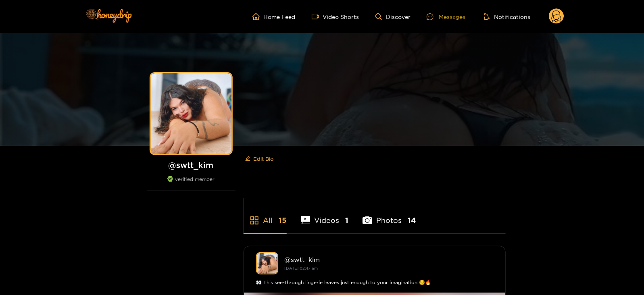 The image size is (644, 295). I want to click on a: Home Feed, so click(274, 16).